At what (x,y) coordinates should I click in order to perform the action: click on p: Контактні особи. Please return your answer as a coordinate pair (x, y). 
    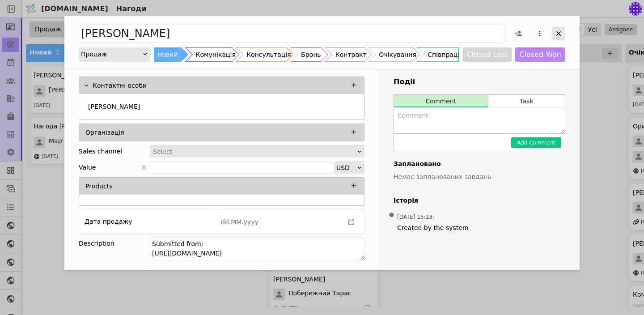
    Looking at the image, I should click on (119, 86).